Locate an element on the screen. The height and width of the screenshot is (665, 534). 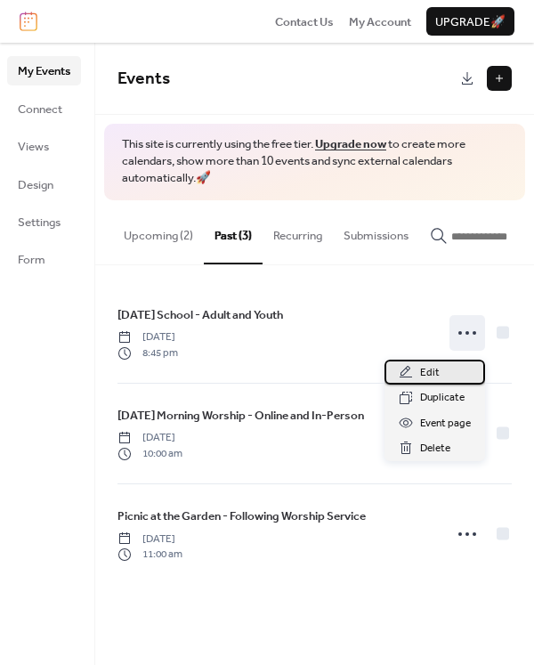
span: Contact Us is located at coordinates (304, 22).